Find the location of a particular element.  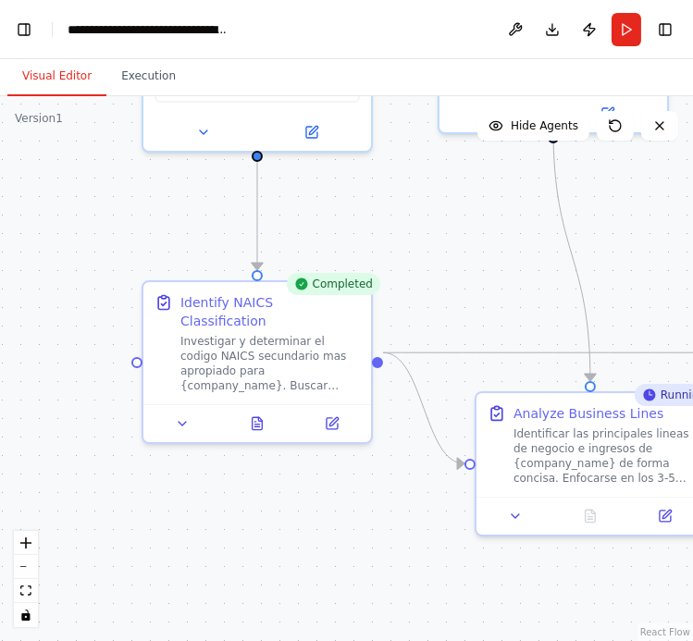

div: Identificar las principales lineas de negocio e ingresos de {company_name} de forma concisa. Enfo... is located at coordinates (604, 456).